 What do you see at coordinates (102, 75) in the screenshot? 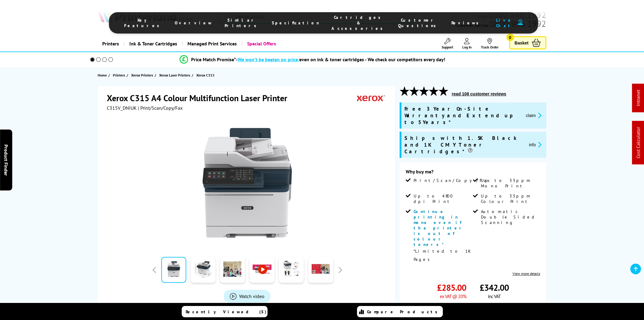
I see `span: Home` at bounding box center [102, 75].